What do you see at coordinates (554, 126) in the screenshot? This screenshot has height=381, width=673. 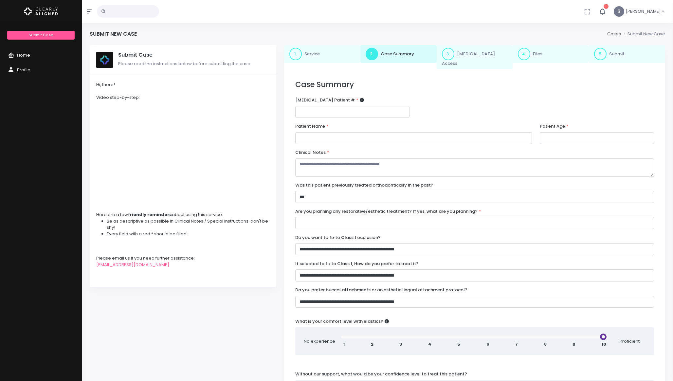 I see `label: Patient Age` at bounding box center [554, 126].